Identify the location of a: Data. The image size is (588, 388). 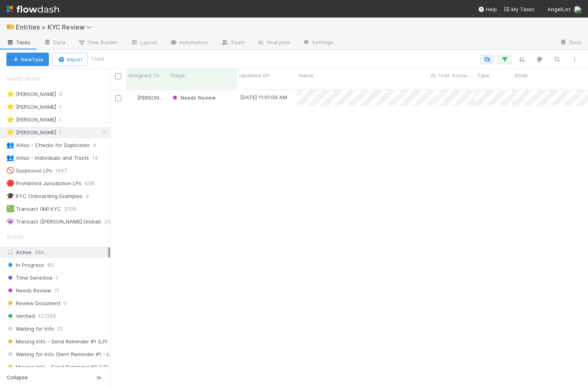
(55, 43).